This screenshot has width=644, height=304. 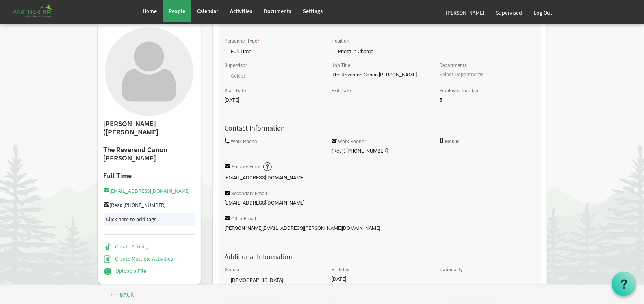 What do you see at coordinates (177, 11) in the screenshot?
I see `span: People` at bounding box center [177, 11].